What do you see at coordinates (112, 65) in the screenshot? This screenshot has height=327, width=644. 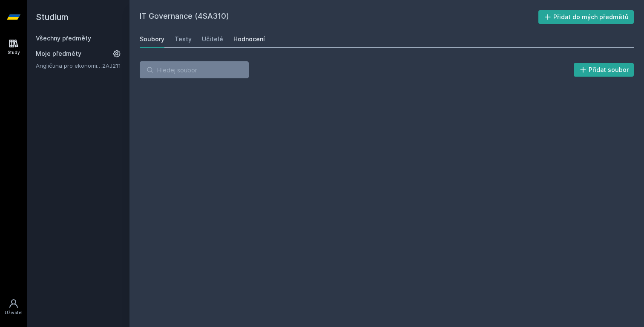 I see `a: 2AJ211` at bounding box center [112, 65].